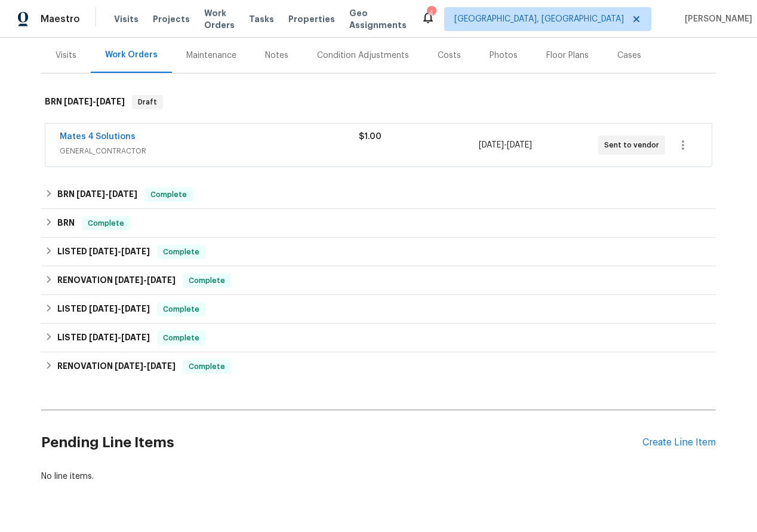 Image resolution: width=757 pixels, height=532 pixels. What do you see at coordinates (131, 55) in the screenshot?
I see `div: Work Orders` at bounding box center [131, 55].